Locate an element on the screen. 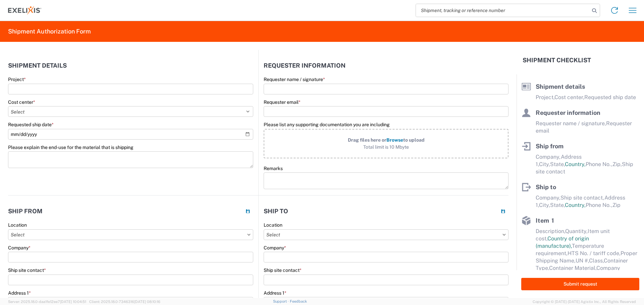  h2: Shipment details is located at coordinates (37, 66).